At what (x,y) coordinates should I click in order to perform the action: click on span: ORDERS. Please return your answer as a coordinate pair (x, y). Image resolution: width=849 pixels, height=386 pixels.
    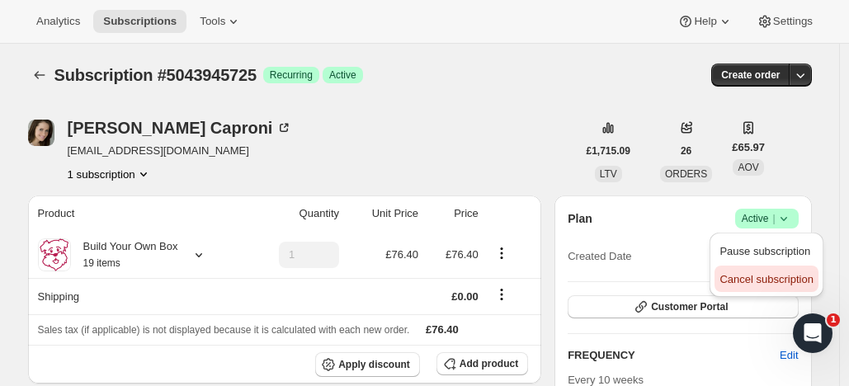
    Looking at the image, I should click on (685, 174).